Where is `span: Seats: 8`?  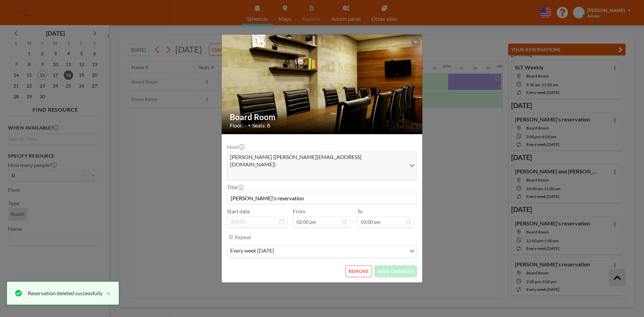
span: Seats: 8 is located at coordinates (261, 125).